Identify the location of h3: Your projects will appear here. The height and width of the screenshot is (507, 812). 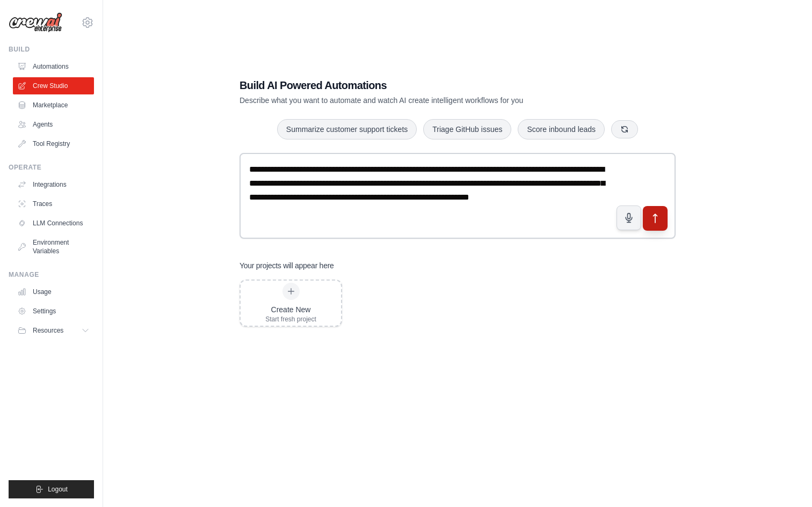
(287, 266).